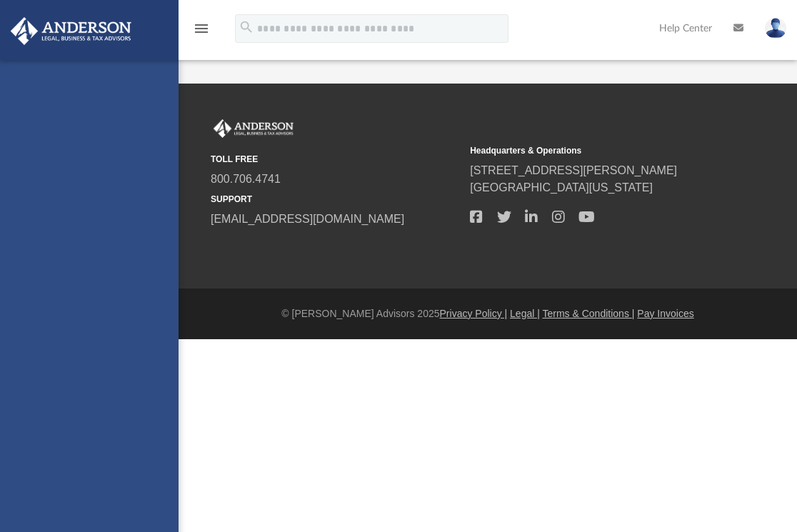 The width and height of the screenshot is (797, 532). What do you see at coordinates (246, 27) in the screenshot?
I see `i: search` at bounding box center [246, 27].